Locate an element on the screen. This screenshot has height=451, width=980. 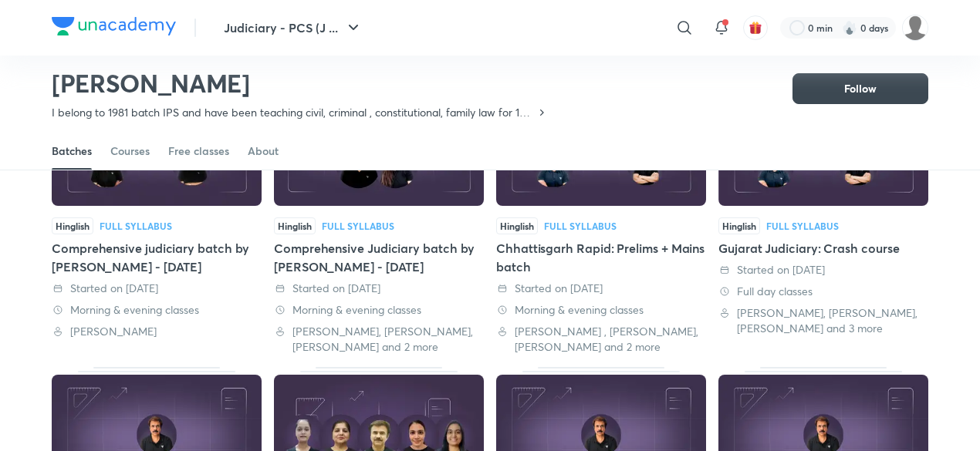
div: Comprehensive judiciary batch by Anil Khanna - July 2025 is located at coordinates (156, 216).